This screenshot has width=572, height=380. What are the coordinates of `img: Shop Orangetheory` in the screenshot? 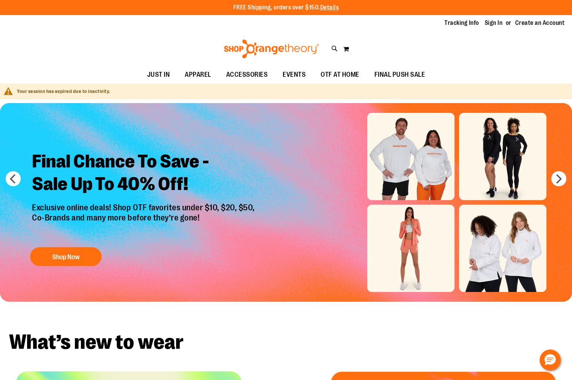 It's located at (272, 49).